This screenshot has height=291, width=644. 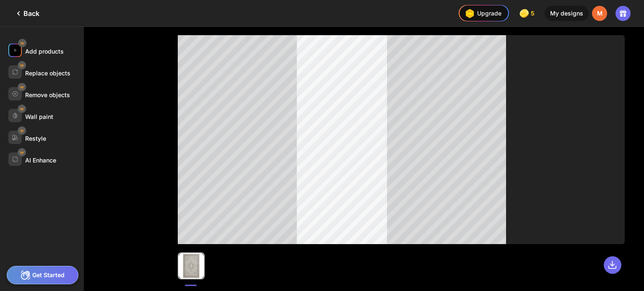 What do you see at coordinates (27, 14) in the screenshot?
I see `div: Back` at bounding box center [27, 14].